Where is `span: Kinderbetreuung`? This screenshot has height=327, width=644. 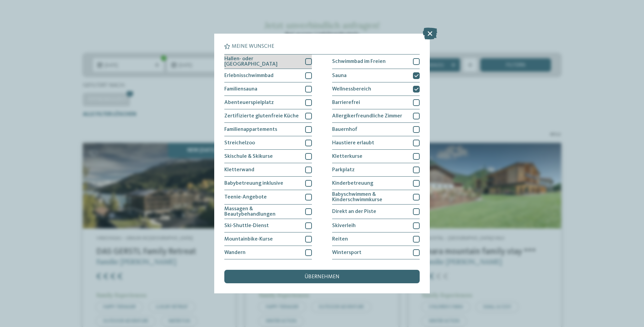 span: Kinderbetreuung is located at coordinates (353, 183).